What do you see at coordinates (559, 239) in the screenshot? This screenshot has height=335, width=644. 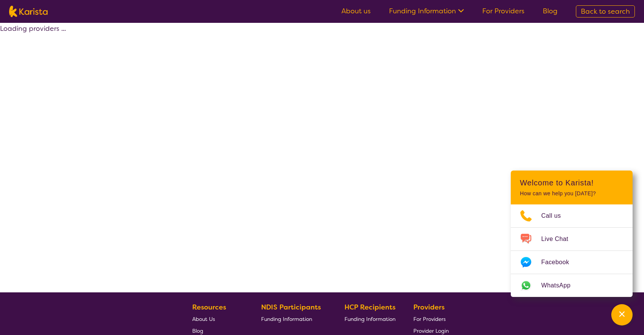 I see `span: Live Chat` at bounding box center [559, 239].